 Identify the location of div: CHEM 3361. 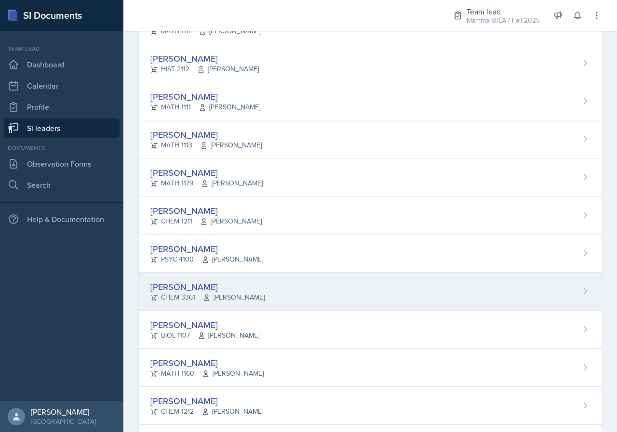
(207, 297).